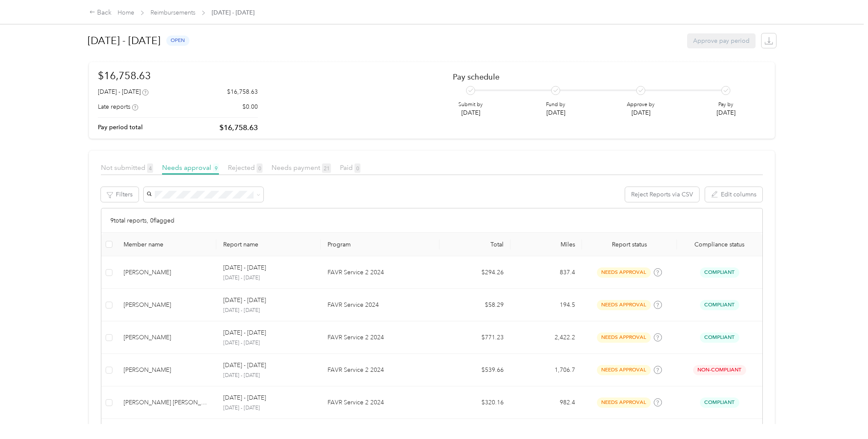  I want to click on a: Reimbursements, so click(172, 12).